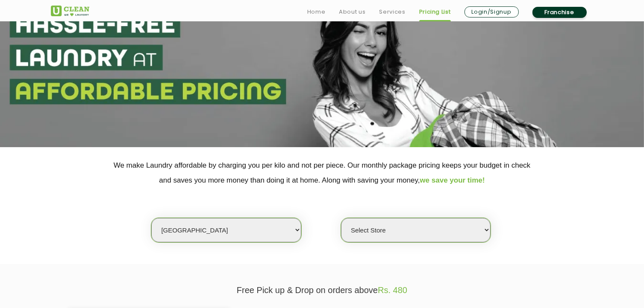 The height and width of the screenshot is (308, 644). What do you see at coordinates (316, 12) in the screenshot?
I see `a: Home` at bounding box center [316, 12].